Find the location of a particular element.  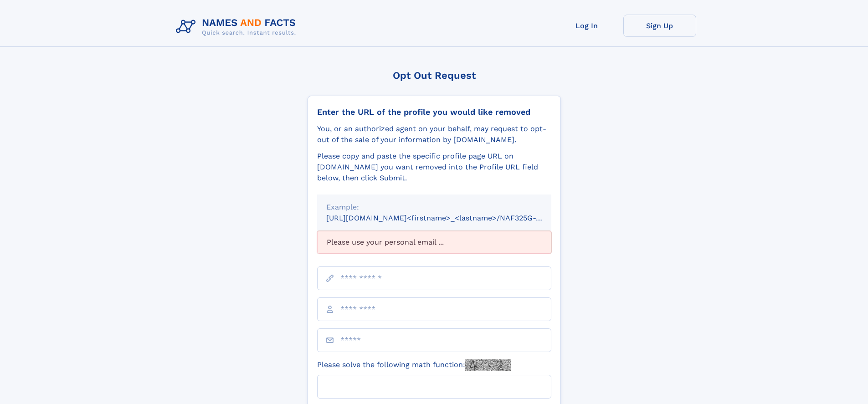

div: Example: is located at coordinates (434, 207).